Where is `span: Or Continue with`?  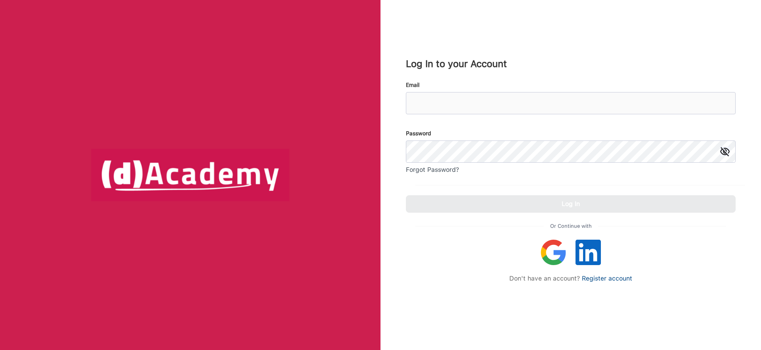 span: Or Continue with is located at coordinates (571, 226).